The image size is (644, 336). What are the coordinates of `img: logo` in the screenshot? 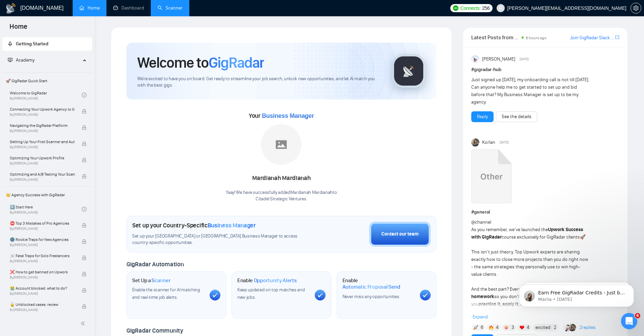 It's located at (11, 9).